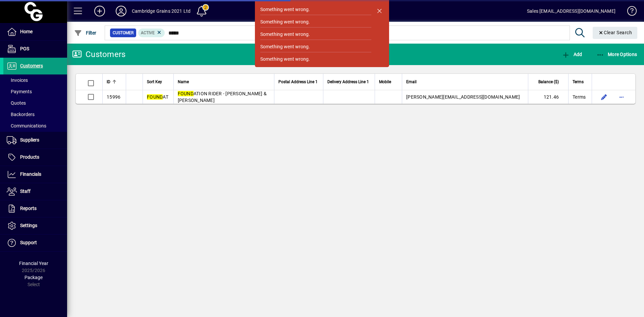  What do you see at coordinates (35, 141) in the screenshot?
I see `a: Suppliers` at bounding box center [35, 141].